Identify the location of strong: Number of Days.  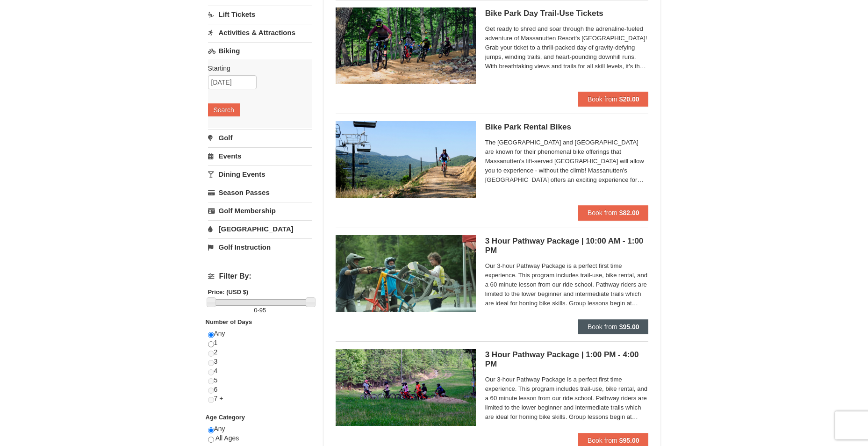
(229, 322).